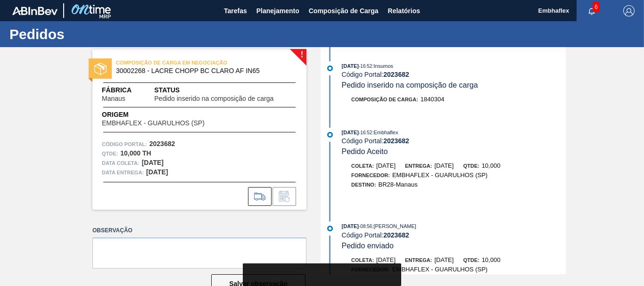 The height and width of the screenshot is (286, 644). What do you see at coordinates (404, 11) in the screenshot?
I see `span: Relatórios` at bounding box center [404, 11].